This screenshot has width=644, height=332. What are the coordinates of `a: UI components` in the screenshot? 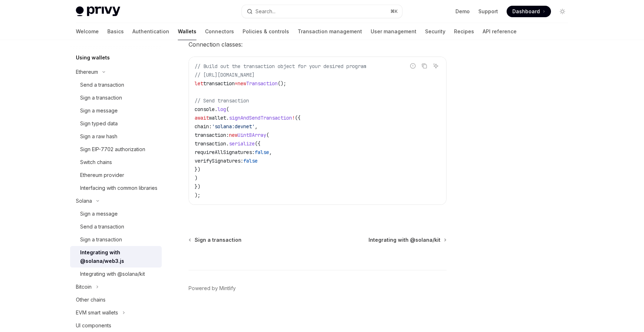 It's located at (116, 326).